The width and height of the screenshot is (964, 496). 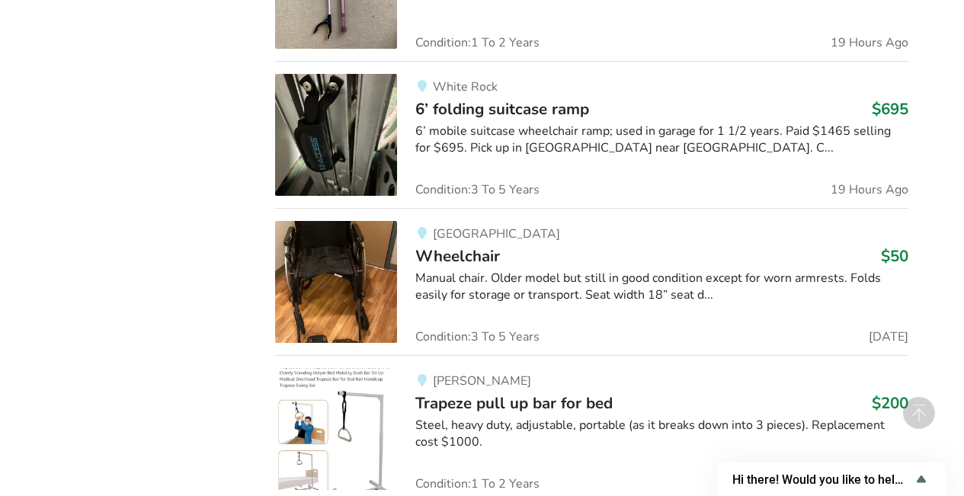 What do you see at coordinates (890, 403) in the screenshot?
I see `h3: $200` at bounding box center [890, 403].